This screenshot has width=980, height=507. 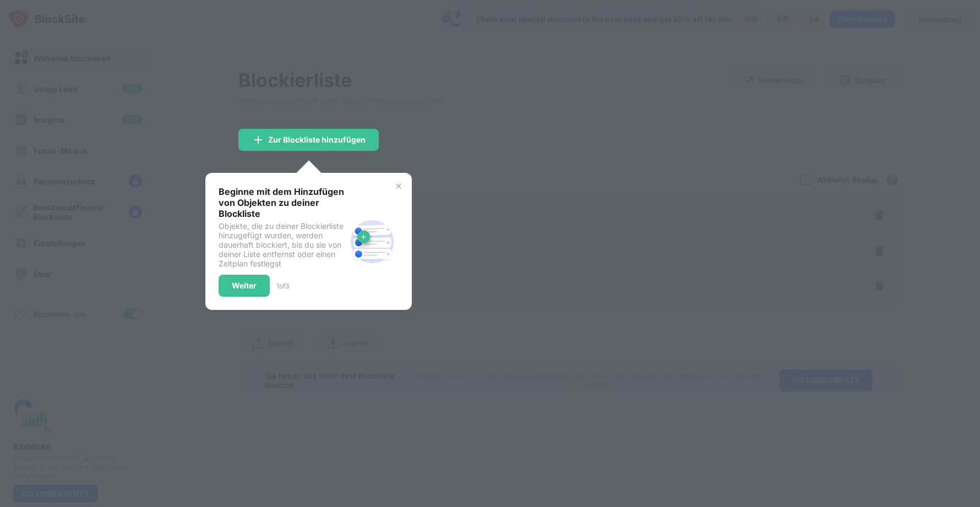 What do you see at coordinates (244, 286) in the screenshot?
I see `div: Weiter` at bounding box center [244, 286].